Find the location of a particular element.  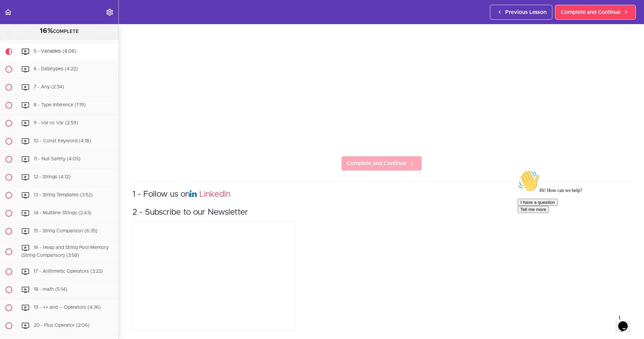

span: 20 - Plus Operator (2:06) is located at coordinates (61, 325).